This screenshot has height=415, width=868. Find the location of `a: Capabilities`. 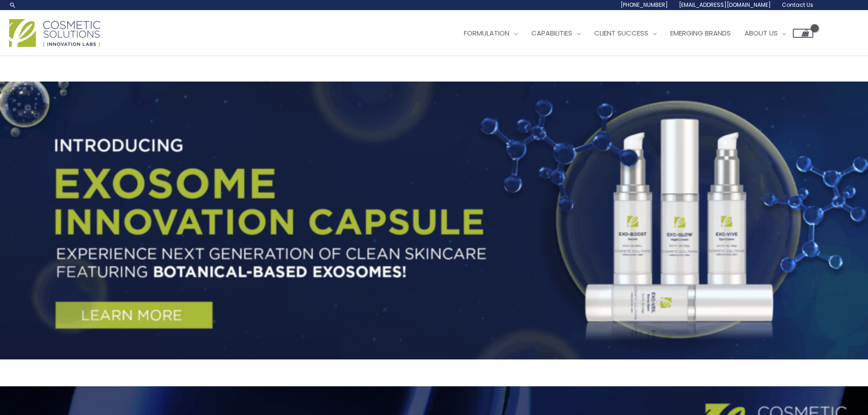

a: Capabilities is located at coordinates (556, 33).